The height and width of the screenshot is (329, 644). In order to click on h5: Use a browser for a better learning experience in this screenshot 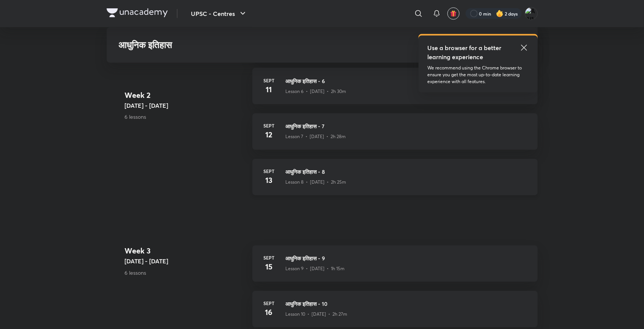, I will do `click(466, 53)`.